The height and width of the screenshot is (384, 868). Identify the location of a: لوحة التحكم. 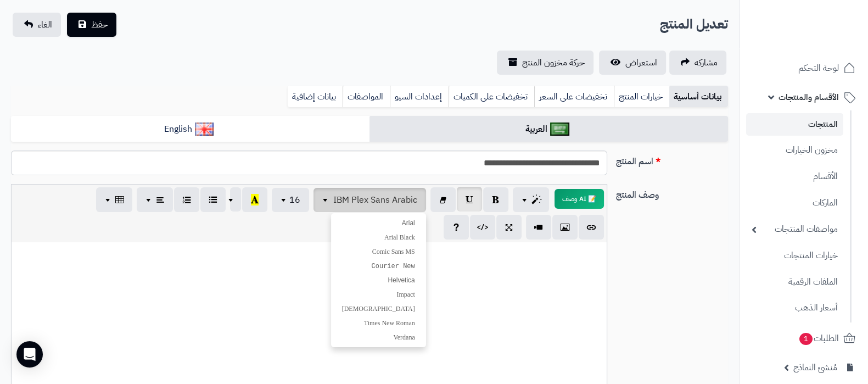
(804, 68).